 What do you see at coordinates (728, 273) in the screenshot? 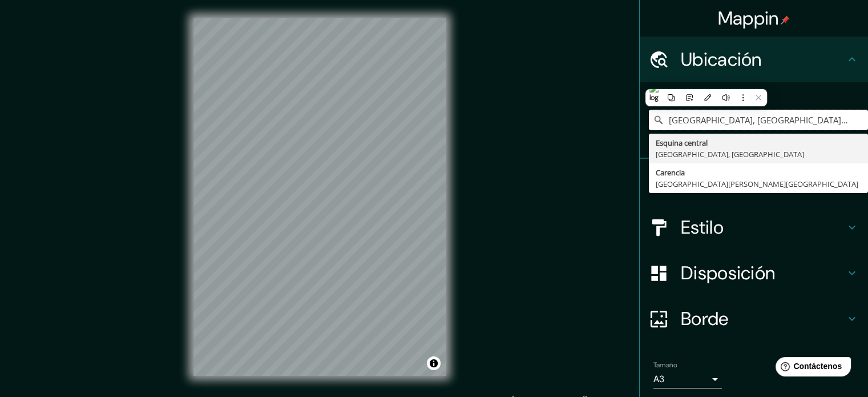
I see `font: Disposición` at bounding box center [728, 273].